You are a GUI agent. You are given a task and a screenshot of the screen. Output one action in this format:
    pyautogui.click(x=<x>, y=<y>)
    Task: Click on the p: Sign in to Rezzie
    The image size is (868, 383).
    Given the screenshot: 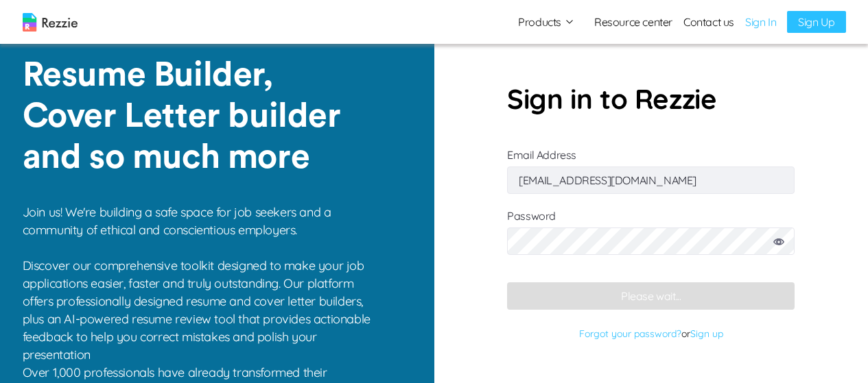 What is the action you would take?
    pyautogui.click(x=651, y=99)
    